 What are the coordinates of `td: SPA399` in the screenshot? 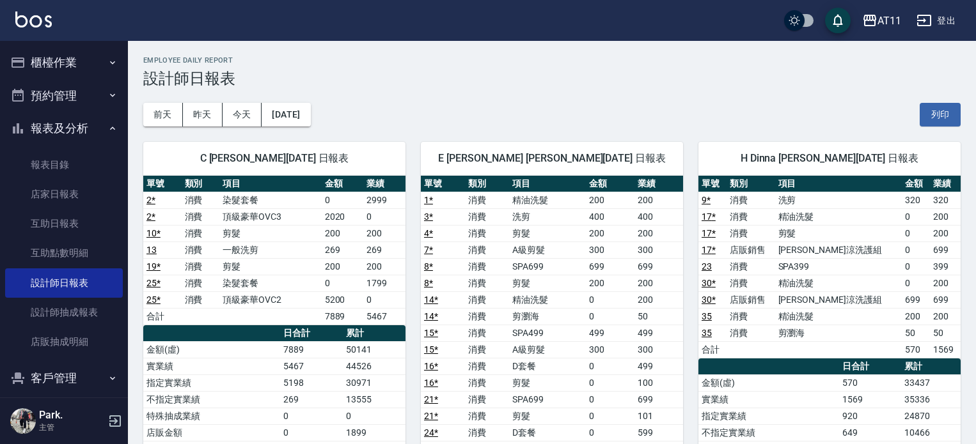 It's located at (838, 267).